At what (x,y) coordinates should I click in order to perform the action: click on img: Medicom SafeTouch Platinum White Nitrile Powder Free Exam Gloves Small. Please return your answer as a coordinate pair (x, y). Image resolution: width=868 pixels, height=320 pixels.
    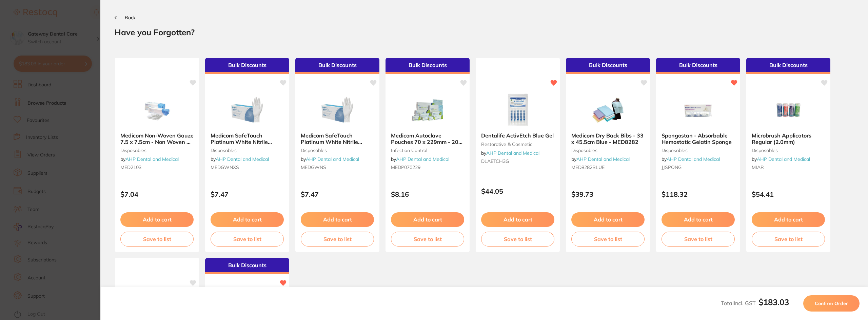
    Looking at the image, I should click on (338, 110).